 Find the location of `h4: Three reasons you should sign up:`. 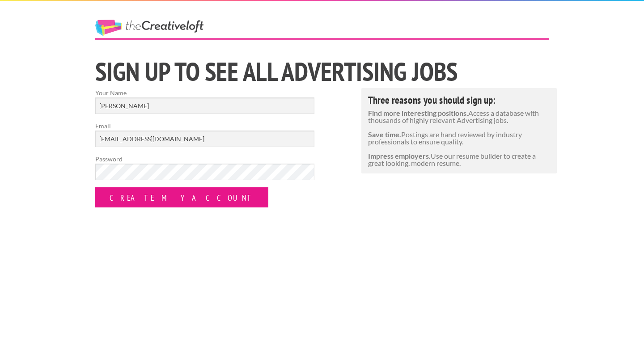

h4: Three reasons you should sign up: is located at coordinates (459, 100).